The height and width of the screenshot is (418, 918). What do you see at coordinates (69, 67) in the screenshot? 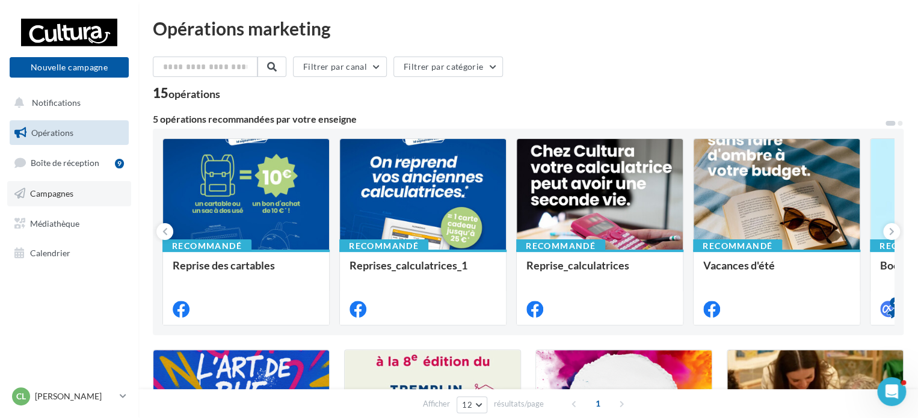
I see `button: Nouvelle campagne` at bounding box center [69, 67].